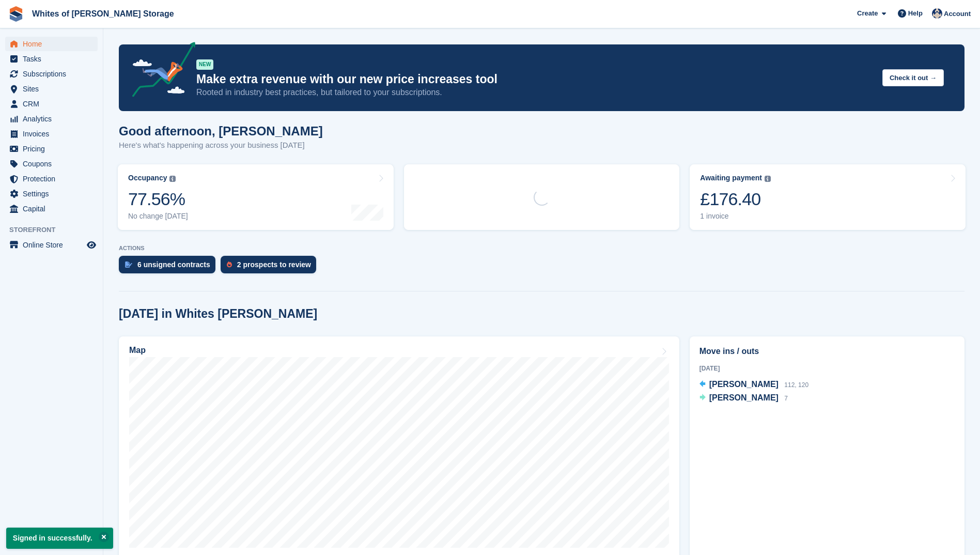 The image size is (980, 555). I want to click on span: Help, so click(915, 13).